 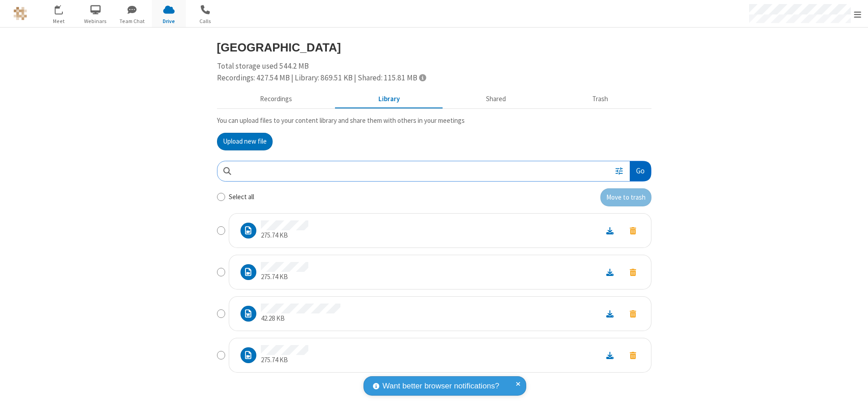 What do you see at coordinates (96, 22) in the screenshot?
I see `span: Webinars` at bounding box center [96, 22].